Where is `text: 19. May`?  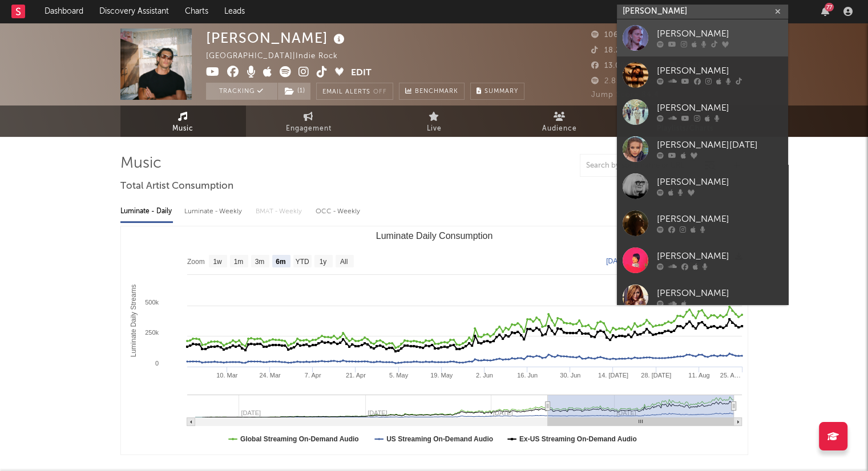
text: 19. May is located at coordinates (442, 376).